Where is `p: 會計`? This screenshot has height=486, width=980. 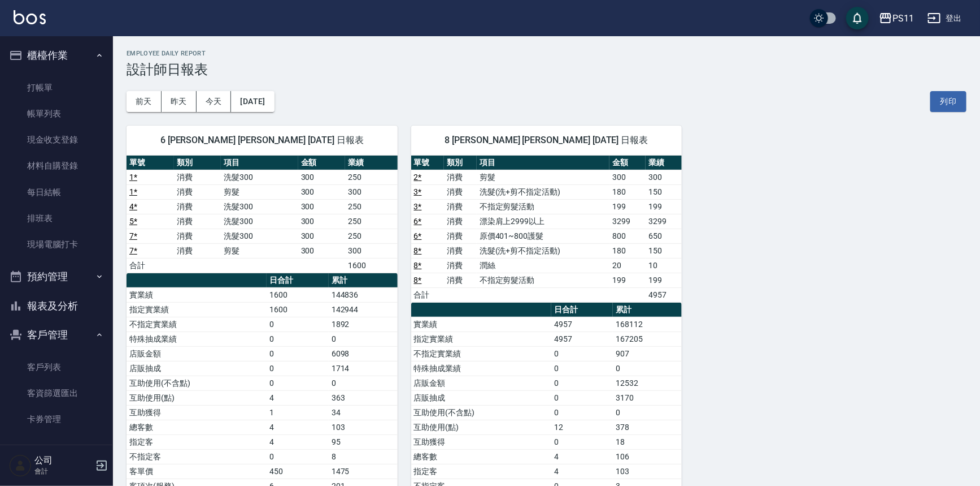
p: 會計 is located at coordinates (63, 471).